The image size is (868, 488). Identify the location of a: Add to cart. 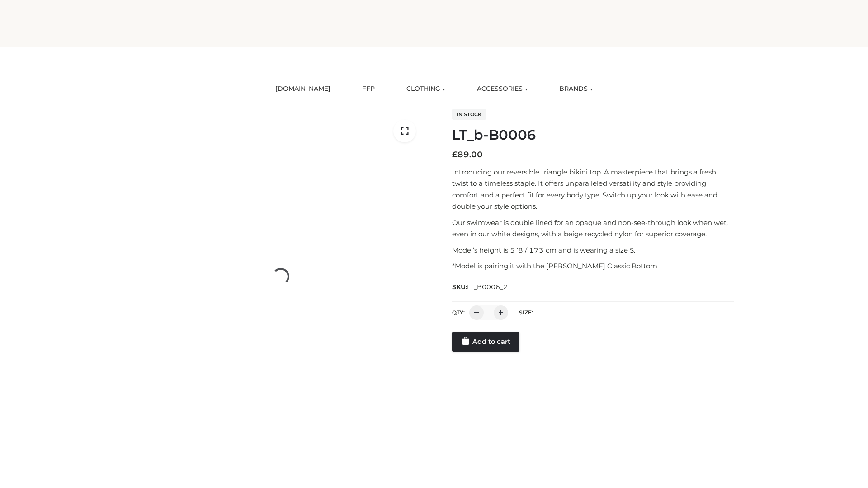
(486, 342).